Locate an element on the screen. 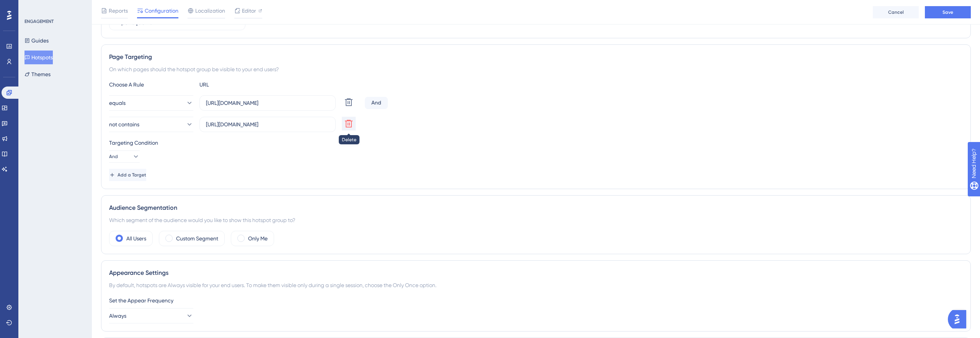  div: URL is located at coordinates (242, 84).